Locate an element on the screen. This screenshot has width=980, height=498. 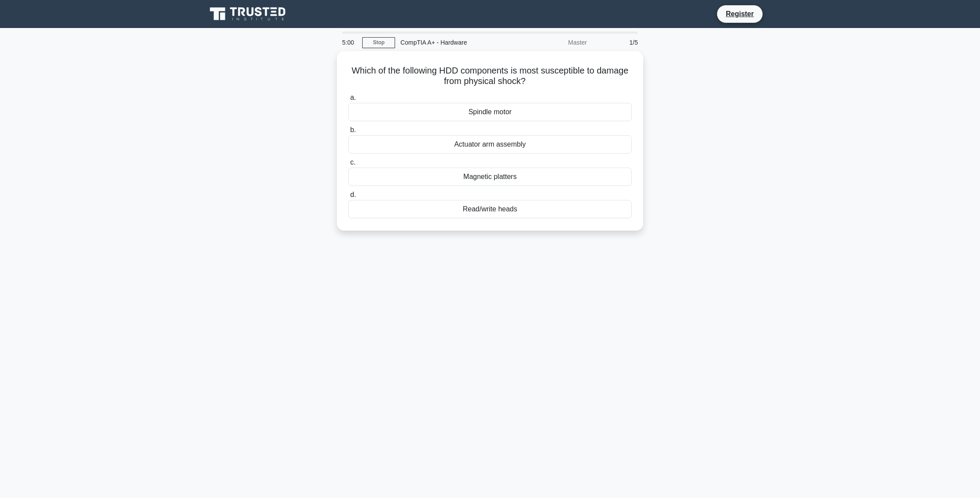
div: Master is located at coordinates (554, 43).